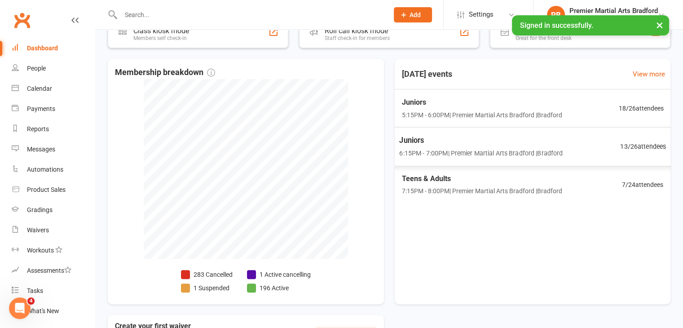 The width and height of the screenshot is (683, 328). I want to click on li: 1 Active cancelling, so click(279, 274).